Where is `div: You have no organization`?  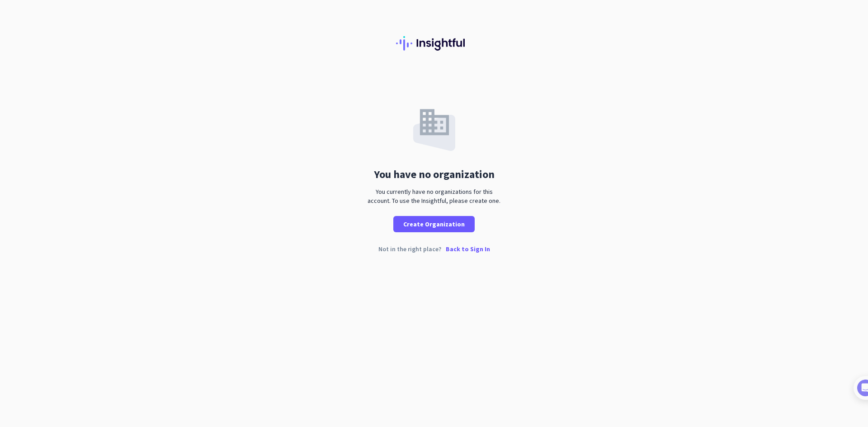 div: You have no organization is located at coordinates (434, 175).